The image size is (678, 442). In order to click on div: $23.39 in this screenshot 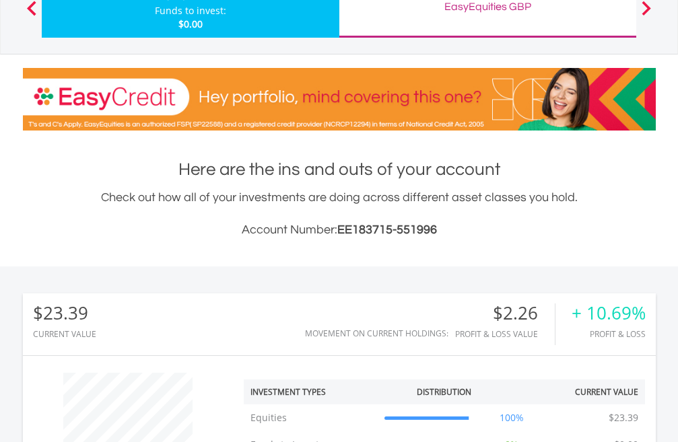, I will do `click(65, 313)`.